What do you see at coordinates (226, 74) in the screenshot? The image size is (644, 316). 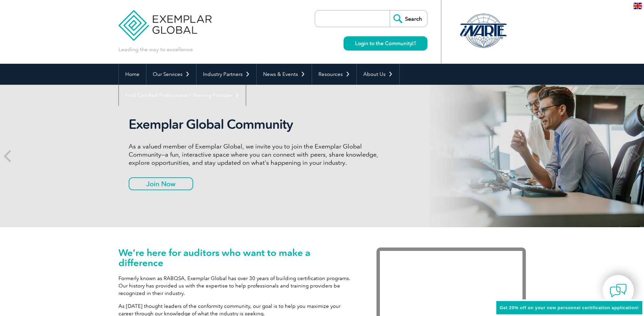 I see `a: Industry Partners` at bounding box center [226, 74].